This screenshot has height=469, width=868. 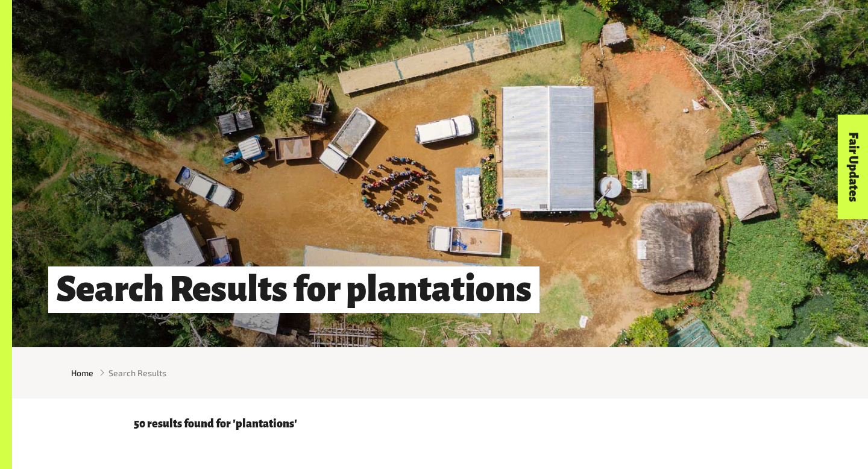 I want to click on p: 50 results found for 'plantations', so click(x=440, y=424).